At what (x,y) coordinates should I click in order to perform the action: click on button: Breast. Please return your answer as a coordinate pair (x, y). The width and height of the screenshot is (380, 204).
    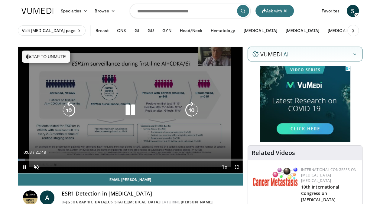
    Looking at the image, I should click on (102, 31).